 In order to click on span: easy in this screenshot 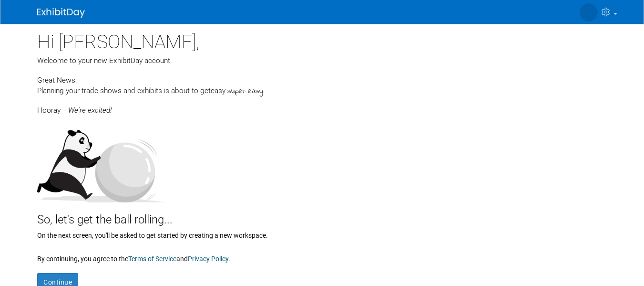, I will do `click(218, 91)`.